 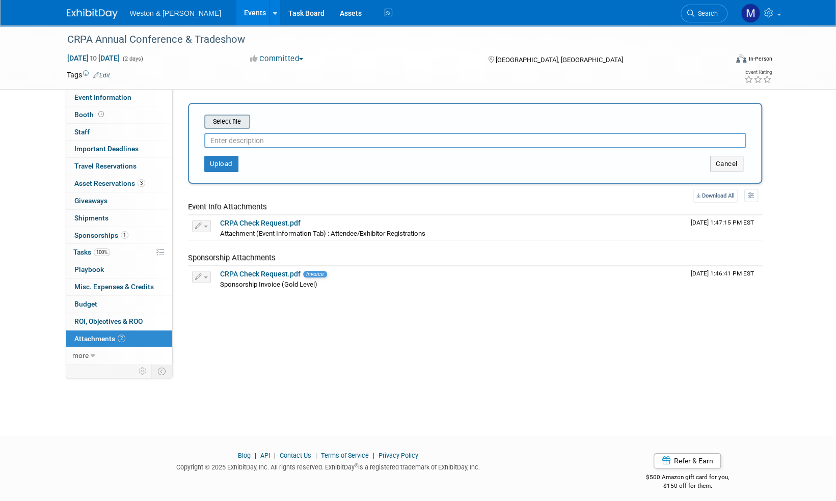 What do you see at coordinates (91, 201) in the screenshot?
I see `span: Giveaways` at bounding box center [91, 201].